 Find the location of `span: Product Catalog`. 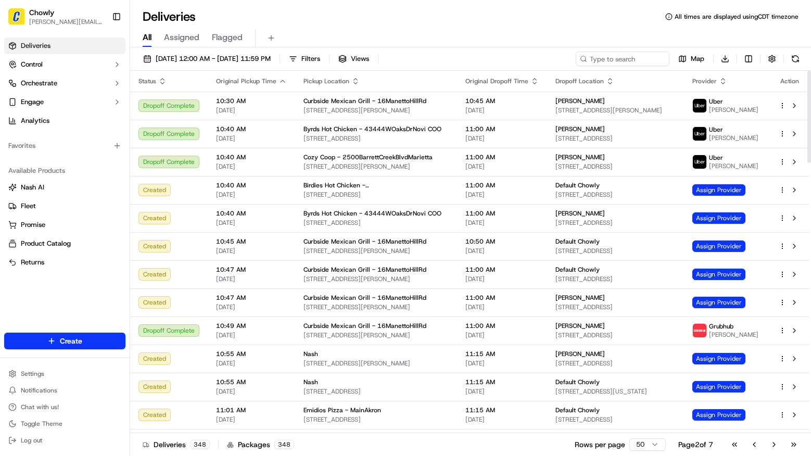

span: Product Catalog is located at coordinates (46, 244).